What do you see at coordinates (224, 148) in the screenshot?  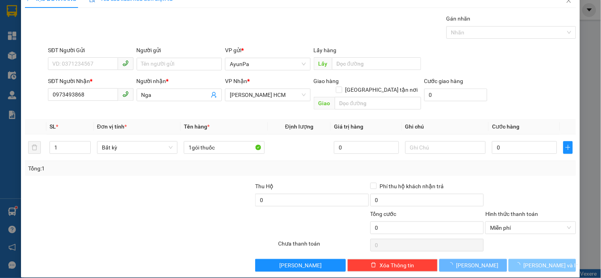 I see `input: VD: Bàn, Ghế` at bounding box center [224, 148].